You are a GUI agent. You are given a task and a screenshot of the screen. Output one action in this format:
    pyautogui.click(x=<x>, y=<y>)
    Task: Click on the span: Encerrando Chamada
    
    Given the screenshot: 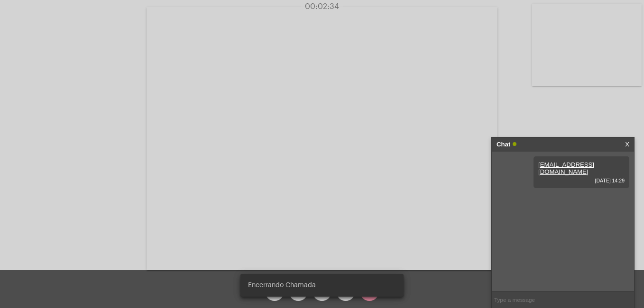 What is the action you would take?
    pyautogui.click(x=282, y=285)
    